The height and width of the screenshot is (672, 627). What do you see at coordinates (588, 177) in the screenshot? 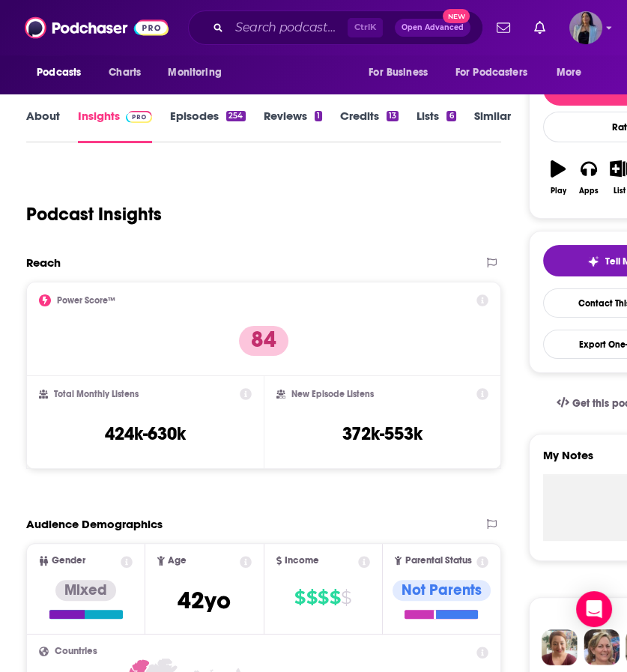
I see `button: Apps` at bounding box center [588, 177].